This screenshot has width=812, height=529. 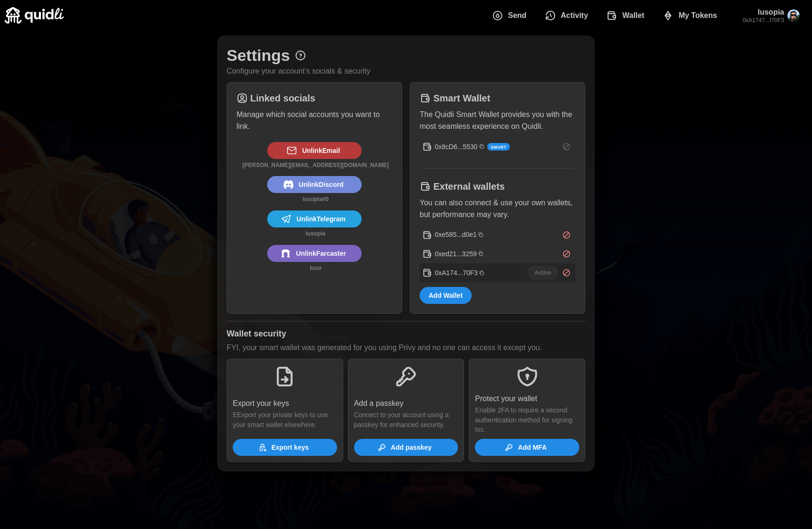 I want to click on span: Unlink Email, so click(x=321, y=150).